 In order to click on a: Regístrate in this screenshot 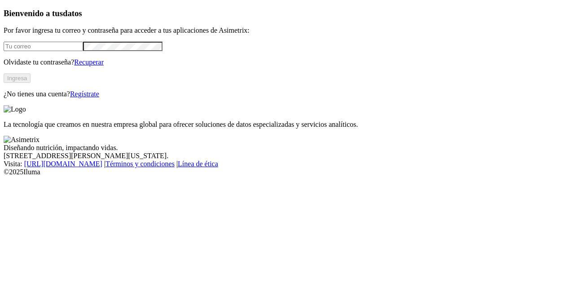, I will do `click(84, 94)`.